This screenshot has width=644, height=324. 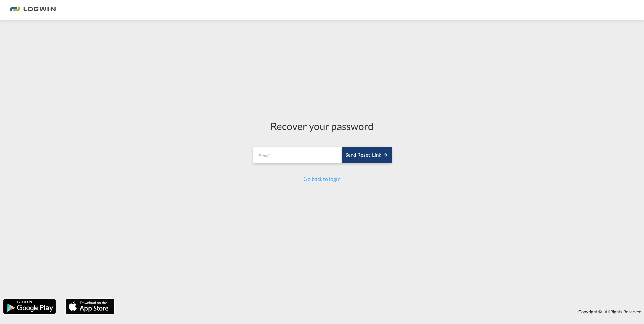 I want to click on input: Email, so click(x=298, y=155).